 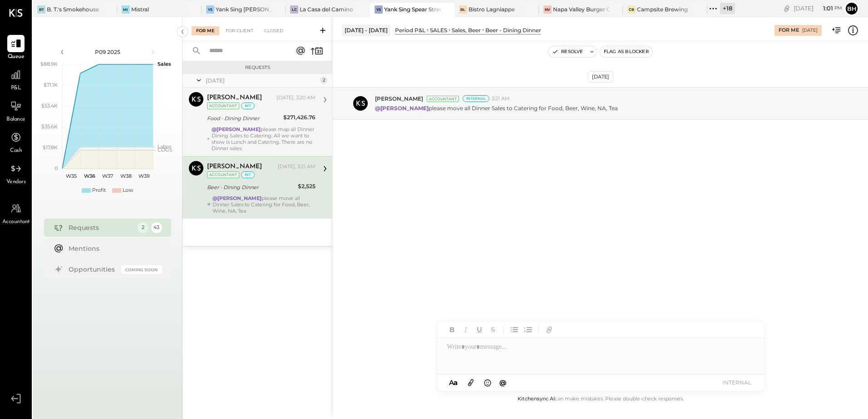 I want to click on span: Queue, so click(x=16, y=57).